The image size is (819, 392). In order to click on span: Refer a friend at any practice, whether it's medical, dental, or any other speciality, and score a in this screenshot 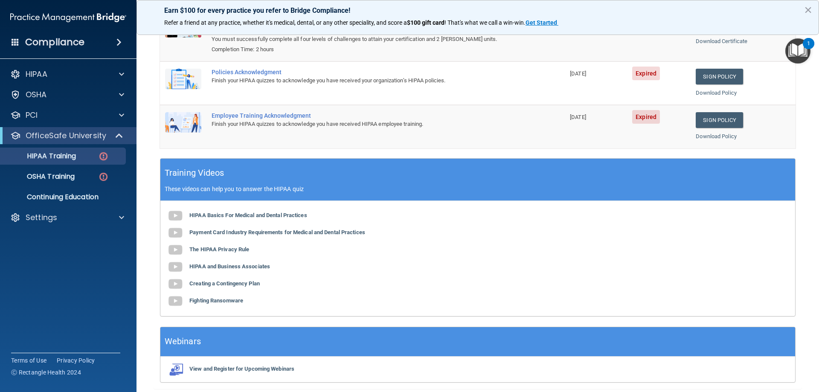, I will do `click(285, 23)`.